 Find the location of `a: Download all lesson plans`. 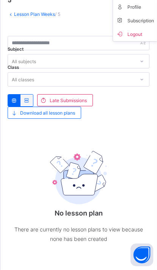

a: Download all lesson plans is located at coordinates (46, 109).